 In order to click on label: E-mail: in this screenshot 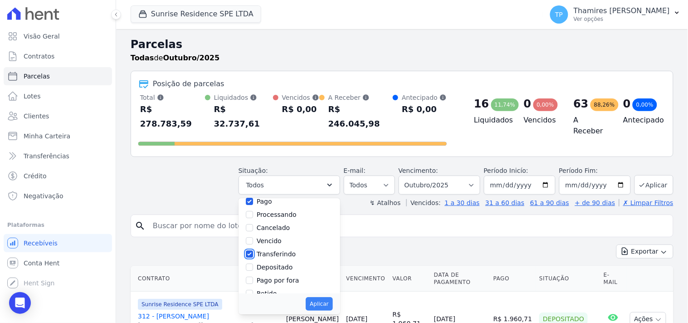, I will do `click(355, 171)`.